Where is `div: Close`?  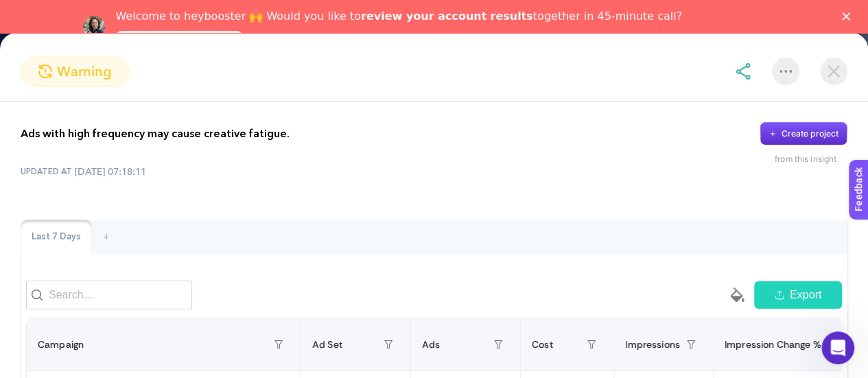 div: Close is located at coordinates (849, 16).